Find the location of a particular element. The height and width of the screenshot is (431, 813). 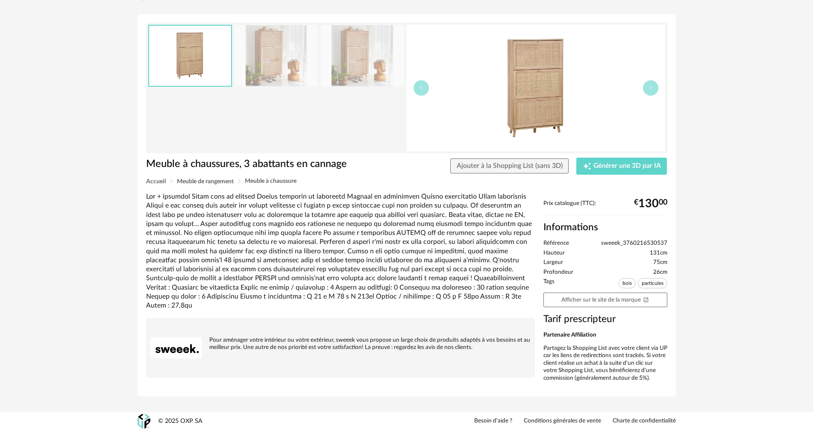

button: Creation icon Générer une 3D par IA is located at coordinates (622, 166).